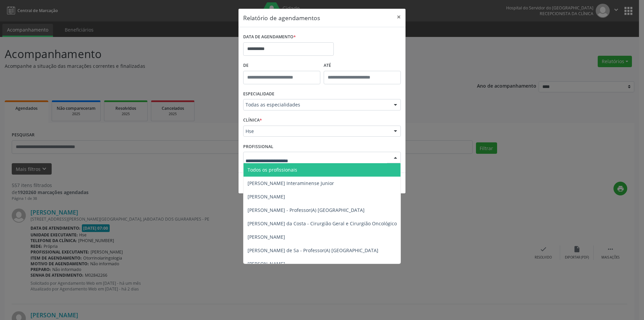 This screenshot has height=320, width=644. I want to click on label: ATÉ, so click(362, 65).